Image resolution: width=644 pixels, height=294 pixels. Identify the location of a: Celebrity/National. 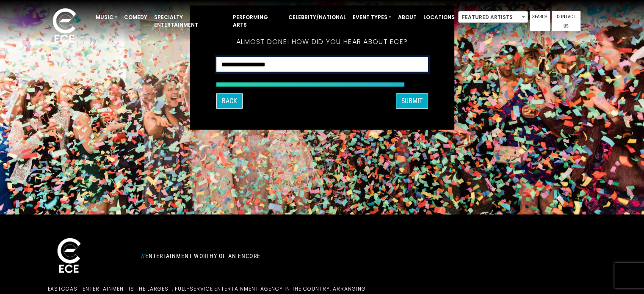
(317, 18).